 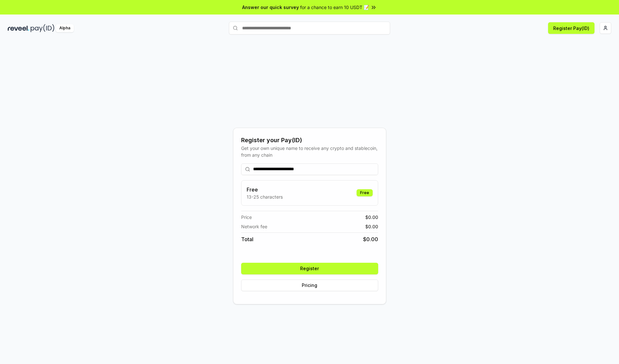 I want to click on p: 13-25 characters, so click(x=265, y=196).